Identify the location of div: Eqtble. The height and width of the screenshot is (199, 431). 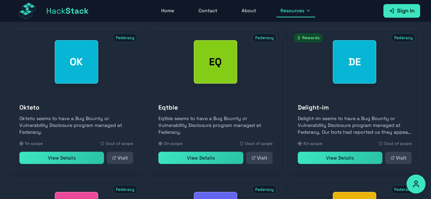
(215, 62).